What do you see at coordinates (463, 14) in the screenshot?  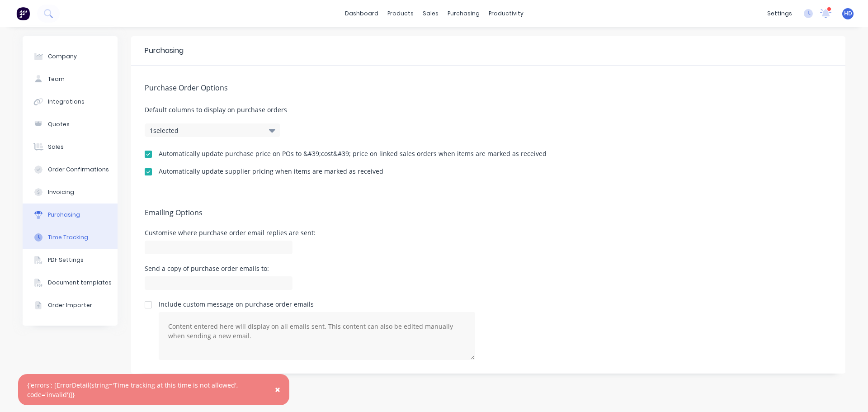 I see `div: purchasing` at bounding box center [463, 14].